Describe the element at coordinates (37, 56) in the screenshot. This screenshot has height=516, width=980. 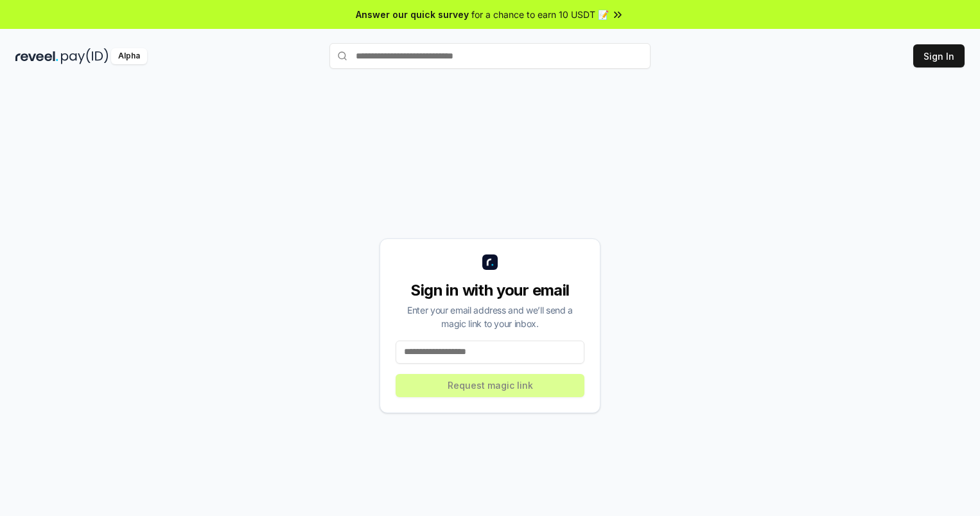
I see `img: reveel_dark` at that location.